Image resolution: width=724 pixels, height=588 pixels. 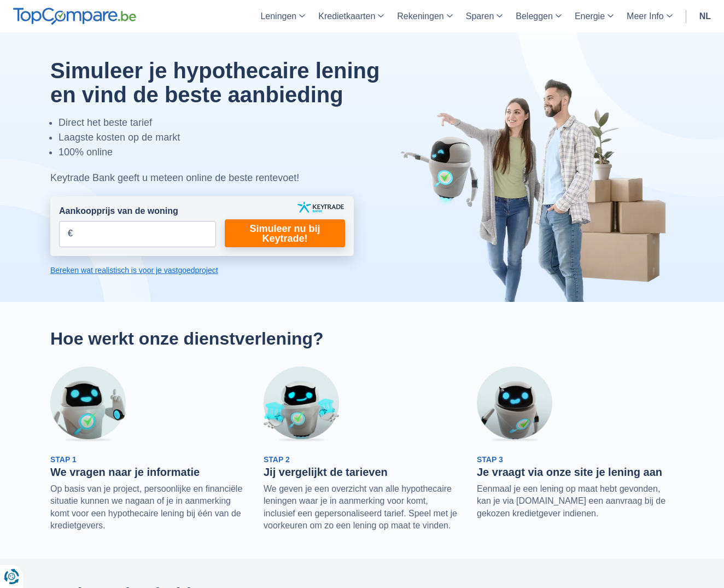 What do you see at coordinates (362, 472) in the screenshot?
I see `h3: Jij vergelijkt de tarieven` at bounding box center [362, 472].